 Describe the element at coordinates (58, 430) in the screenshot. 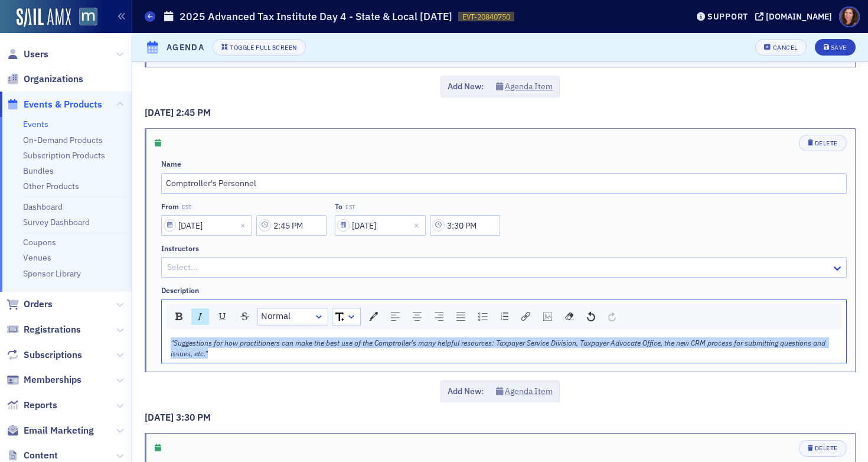

I see `span: Email Marketing` at that location.